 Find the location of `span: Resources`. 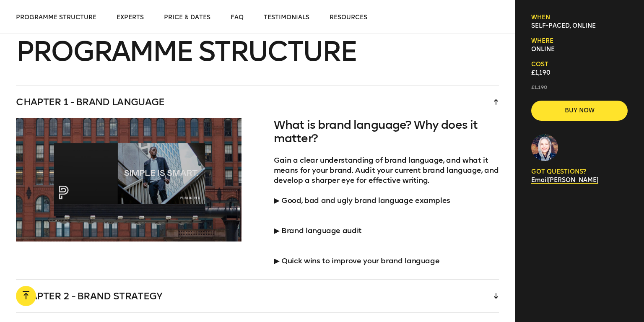

span: Resources is located at coordinates (348, 17).